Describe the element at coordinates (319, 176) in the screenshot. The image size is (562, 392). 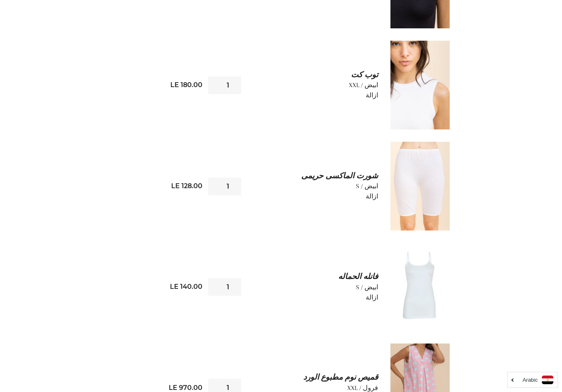
I see `a: شورت الماكسى حريمى` at that location.